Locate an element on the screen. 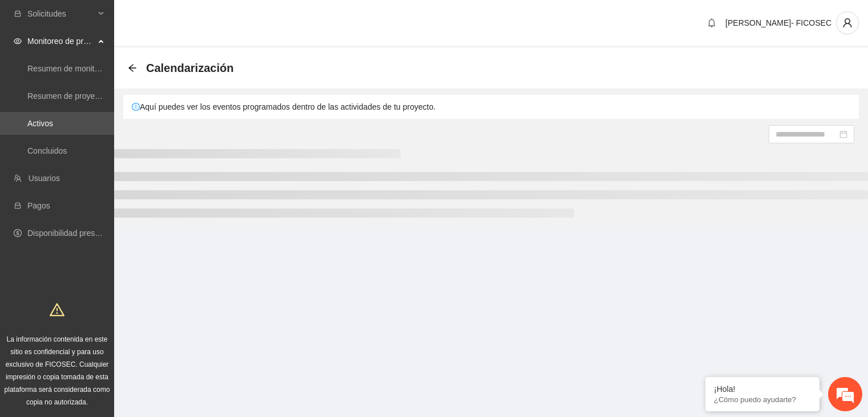  p: ¿Cómo puedo ayudarte? is located at coordinates (762, 399).